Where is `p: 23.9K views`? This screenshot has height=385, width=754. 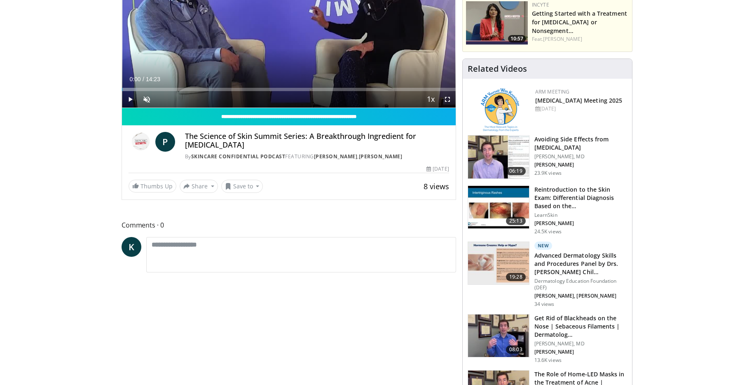 p: 23.9K views is located at coordinates (548, 173).